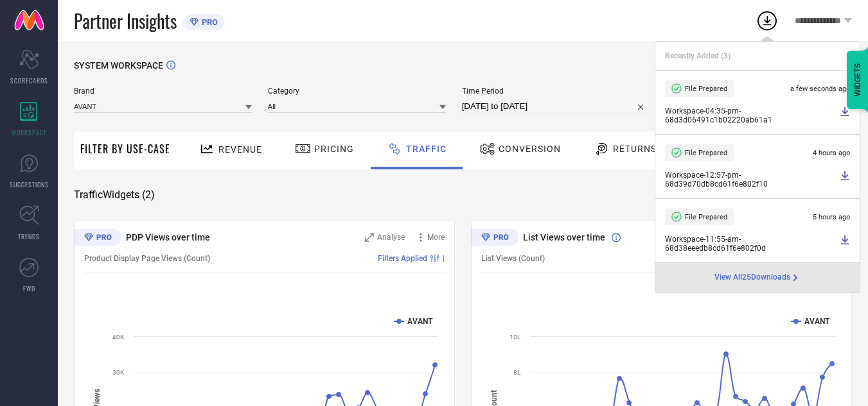  I want to click on span: 5 hours ago, so click(831, 217).